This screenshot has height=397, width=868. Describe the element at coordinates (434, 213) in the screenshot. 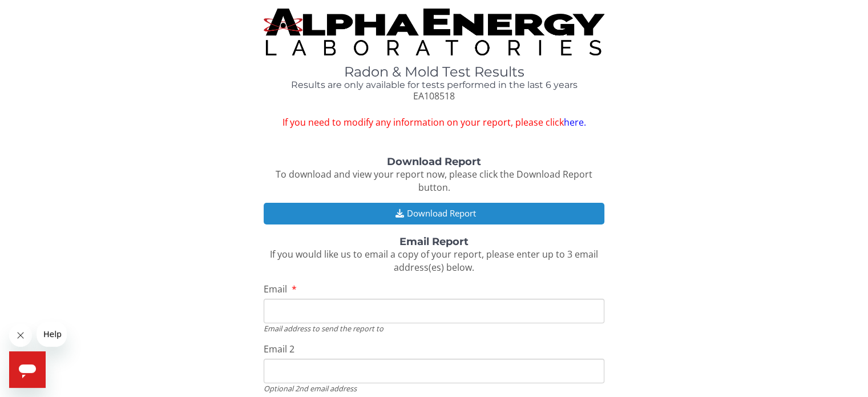

I see `button: Download Report` at that location.